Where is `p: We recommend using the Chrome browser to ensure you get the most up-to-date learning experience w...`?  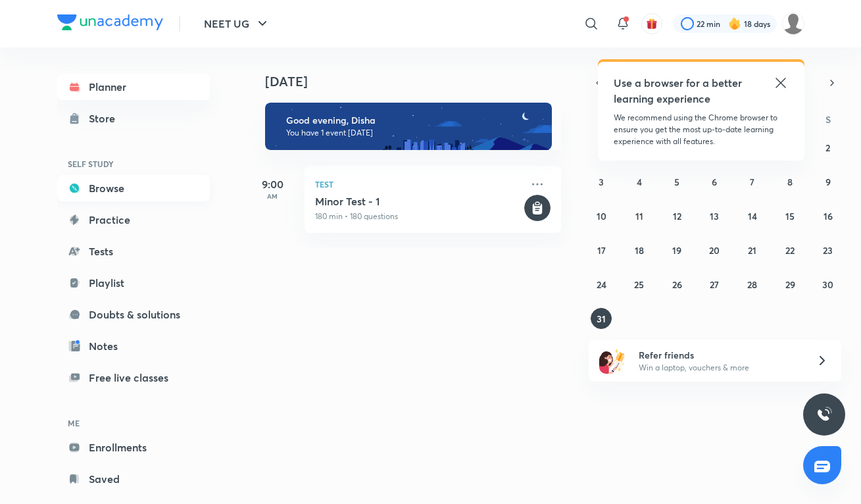
p: We recommend using the Chrome browser to ensure you get the most up-to-date learning experience w... is located at coordinates (701, 130).